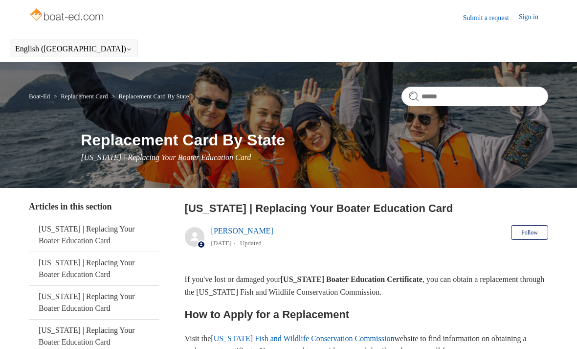 The image size is (577, 349). Describe the element at coordinates (81, 96) in the screenshot. I see `li: Replacement Card` at that location.